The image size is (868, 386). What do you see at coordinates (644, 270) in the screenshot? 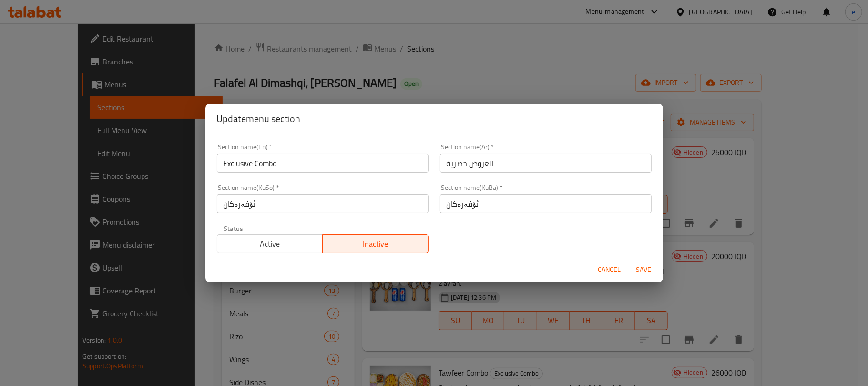
I see `button: Save` at bounding box center [644, 270].